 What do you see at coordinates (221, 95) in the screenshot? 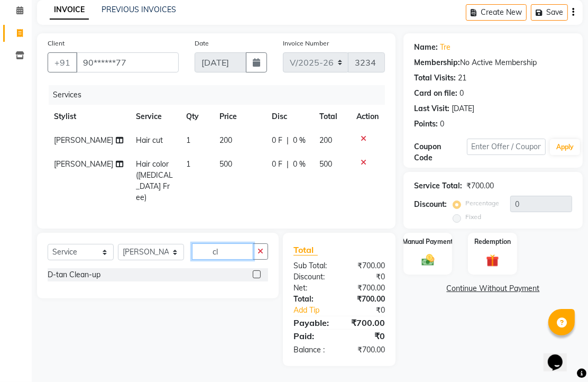
I see `div: Services` at bounding box center [221, 95].